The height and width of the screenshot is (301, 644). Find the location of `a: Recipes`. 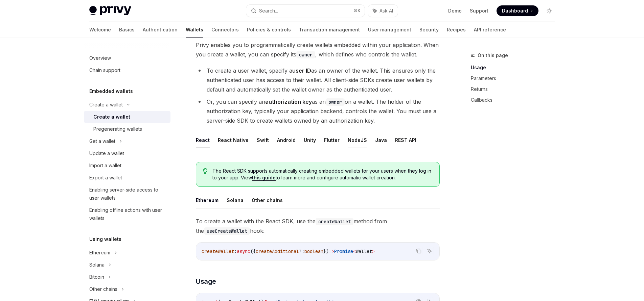

a: Recipes is located at coordinates (456, 30).